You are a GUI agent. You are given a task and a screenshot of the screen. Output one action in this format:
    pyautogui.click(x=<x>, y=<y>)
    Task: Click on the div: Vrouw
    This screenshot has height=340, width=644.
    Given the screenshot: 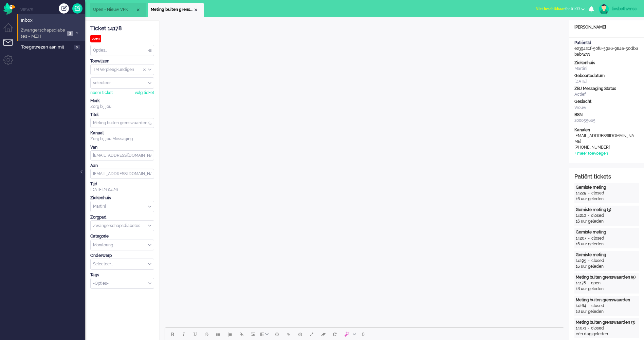 What is the action you would take?
    pyautogui.click(x=607, y=107)
    